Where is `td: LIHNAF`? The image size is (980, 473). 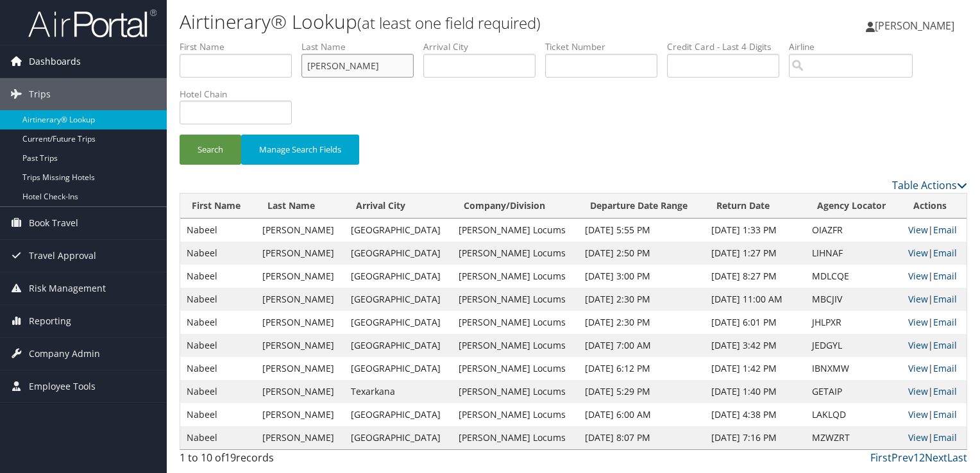 td: LIHNAF is located at coordinates (854, 253).